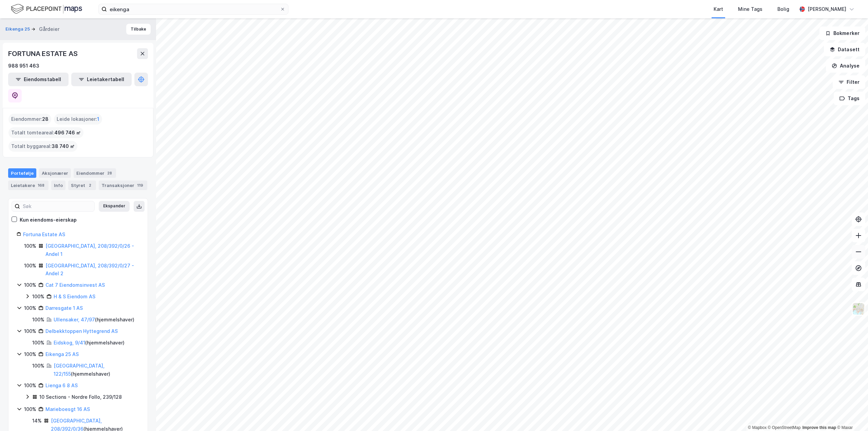 The image size is (868, 431). Describe the element at coordinates (851, 414) in the screenshot. I see `div: Kontrollprogram for chat` at that location.